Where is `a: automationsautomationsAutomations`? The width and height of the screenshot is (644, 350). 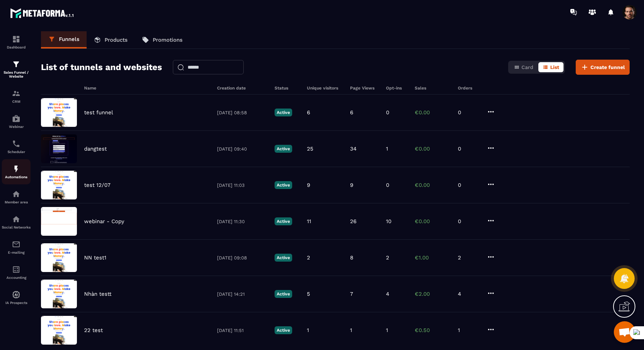
a: automationsautomationsAutomations is located at coordinates (16, 172).